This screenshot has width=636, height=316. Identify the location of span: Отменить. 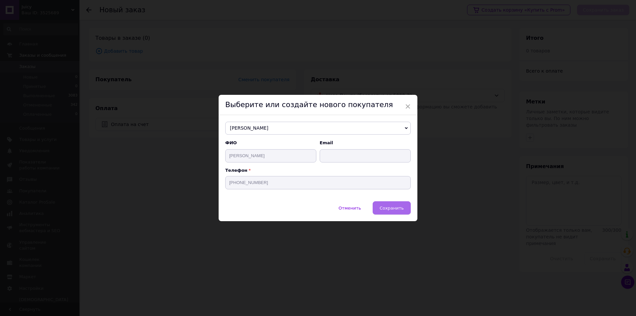
(350, 208).